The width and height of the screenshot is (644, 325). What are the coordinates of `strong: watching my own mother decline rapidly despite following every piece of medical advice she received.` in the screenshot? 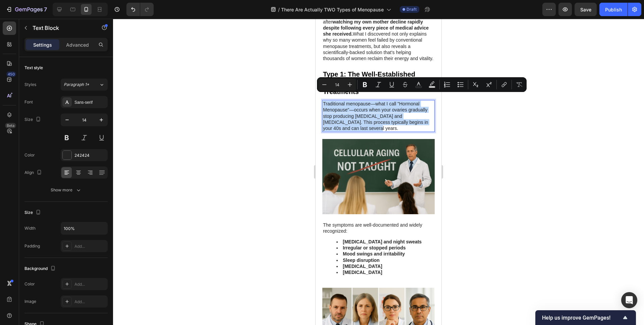 It's located at (60, 9).